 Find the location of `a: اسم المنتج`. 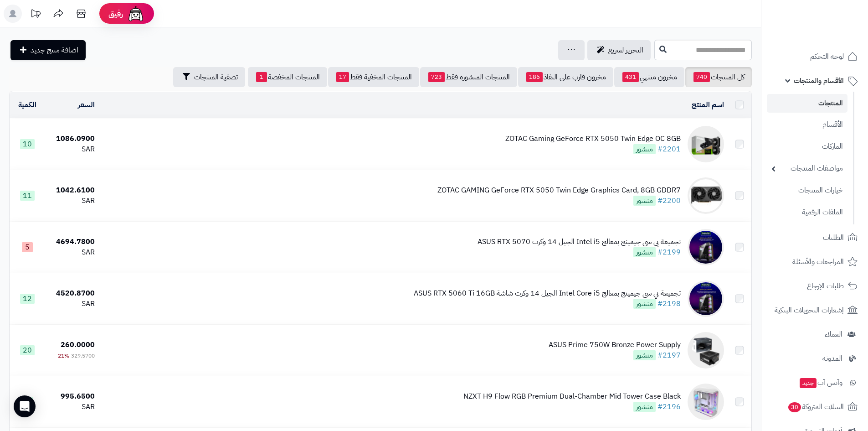

a: اسم المنتج is located at coordinates (708, 105).